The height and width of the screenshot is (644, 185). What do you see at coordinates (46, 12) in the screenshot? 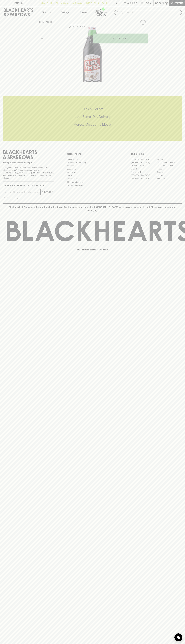
I see `button: Shop` at bounding box center [46, 12].